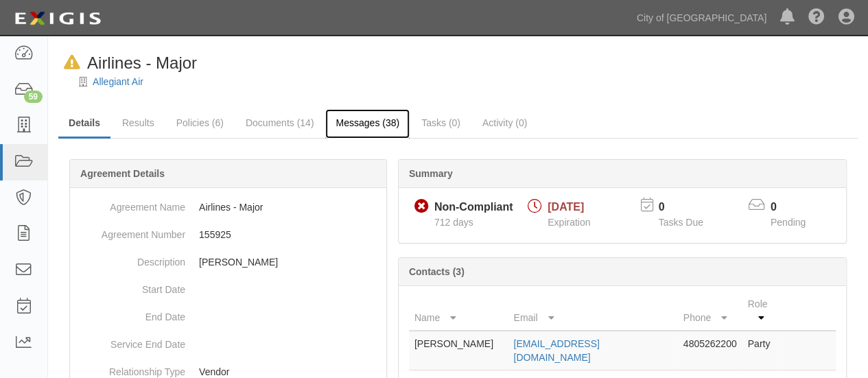  Describe the element at coordinates (437, 272) in the screenshot. I see `b: Contacts (3)` at that location.